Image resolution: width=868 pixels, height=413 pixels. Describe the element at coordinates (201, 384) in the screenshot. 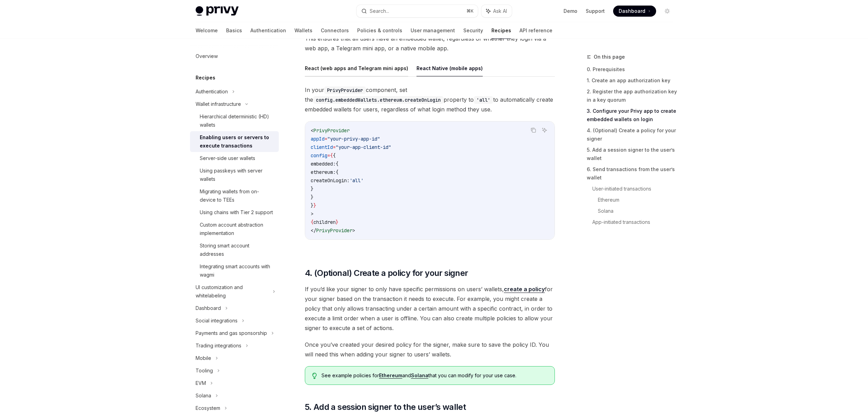

I see `div: EVM` at that location.